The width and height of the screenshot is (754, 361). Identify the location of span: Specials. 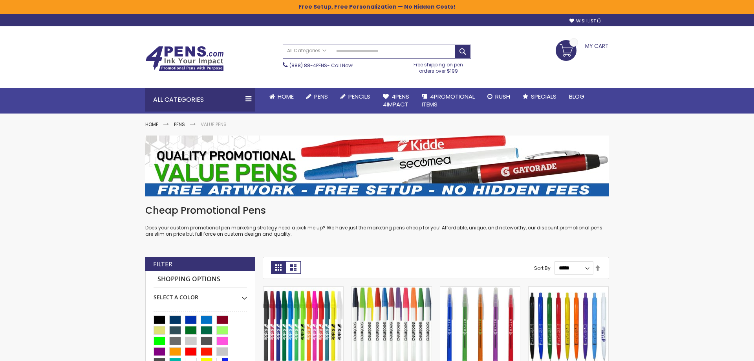
(544, 96).